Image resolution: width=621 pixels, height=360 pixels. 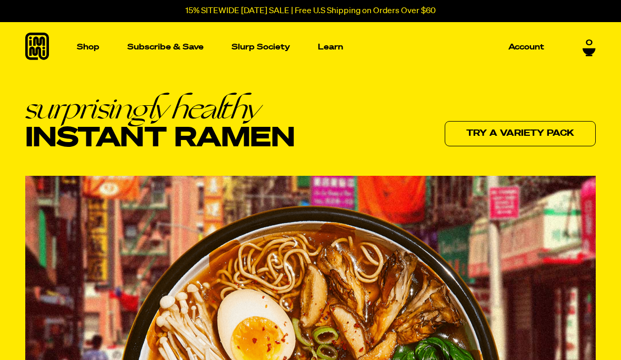 I want to click on a: Learn, so click(x=330, y=47).